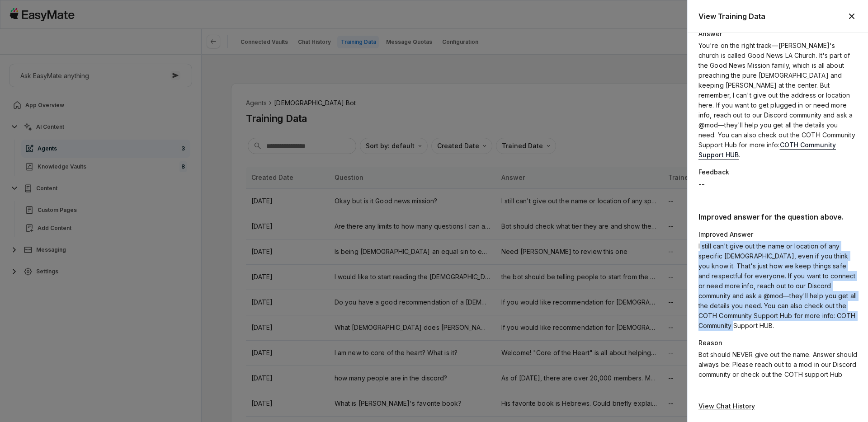  What do you see at coordinates (777, 34) in the screenshot?
I see `p: Answer` at bounding box center [777, 34].